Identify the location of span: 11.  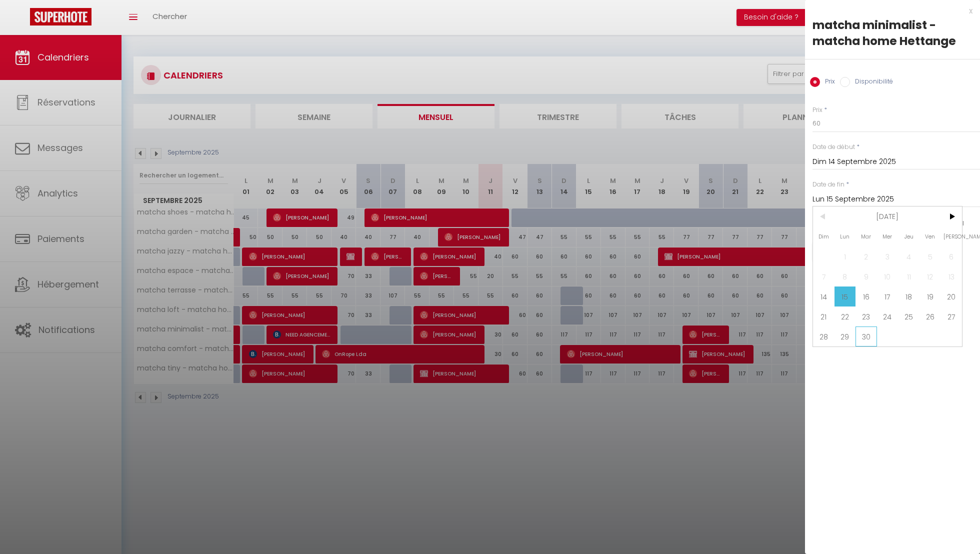
(909, 277).